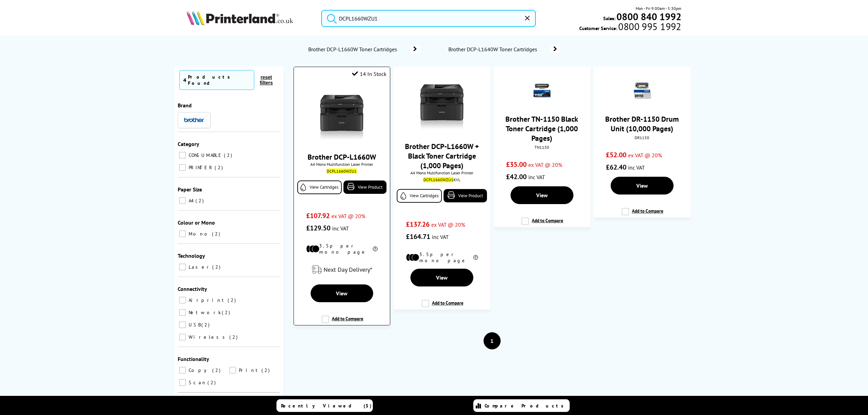 The height and width of the screenshot is (415, 868). What do you see at coordinates (183, 201) in the screenshot?
I see `input: A4 2` at bounding box center [183, 201].